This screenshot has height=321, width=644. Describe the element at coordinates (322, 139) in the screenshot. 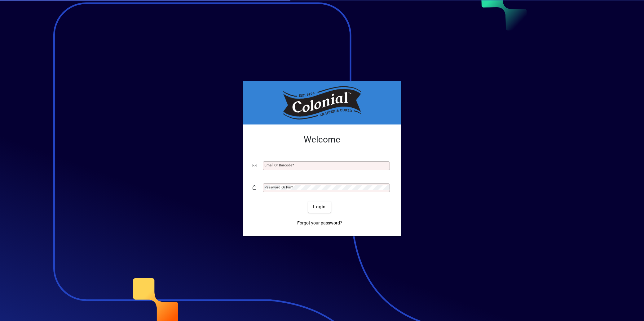

I see `h2: Welcome` at that location.